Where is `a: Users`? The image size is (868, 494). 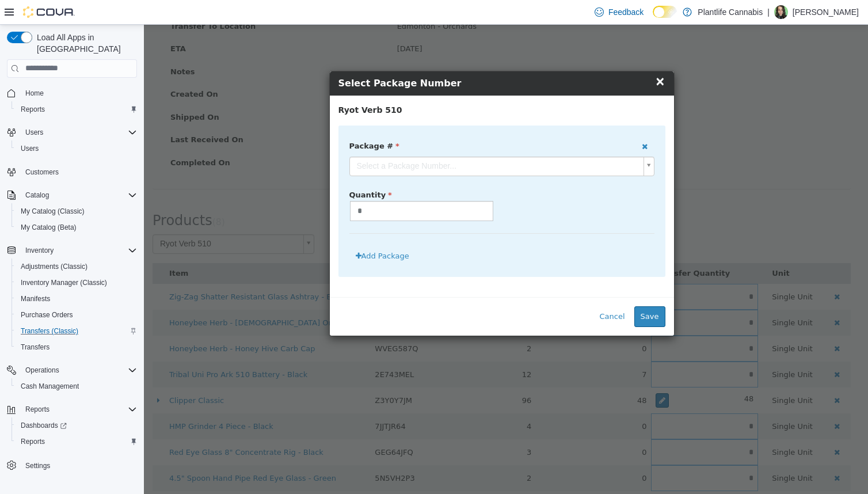
a: Users is located at coordinates (29, 149).